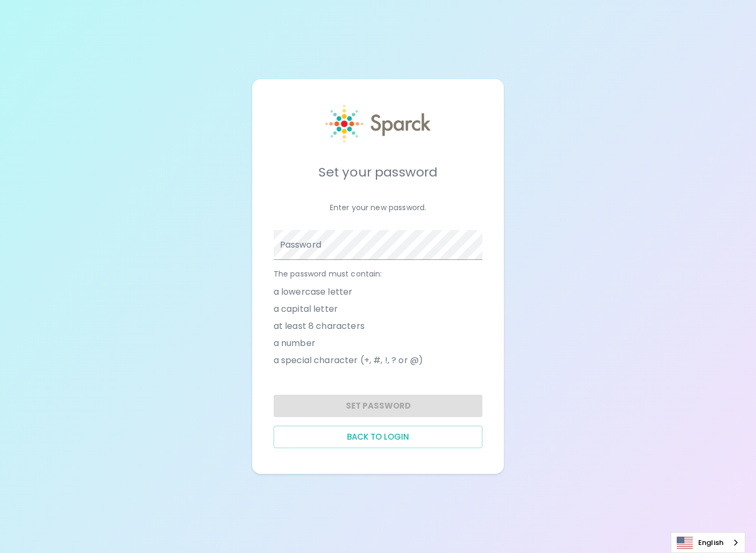 The width and height of the screenshot is (756, 553). Describe the element at coordinates (348, 361) in the screenshot. I see `span: a special character (+, #, !, ? or @)` at that location.